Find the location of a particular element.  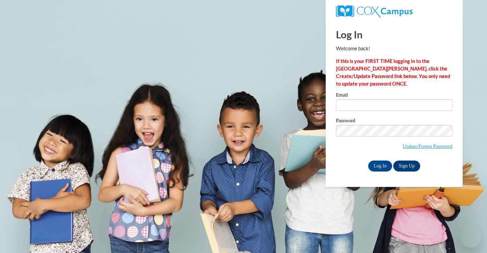

h1: Log In is located at coordinates (394, 34).